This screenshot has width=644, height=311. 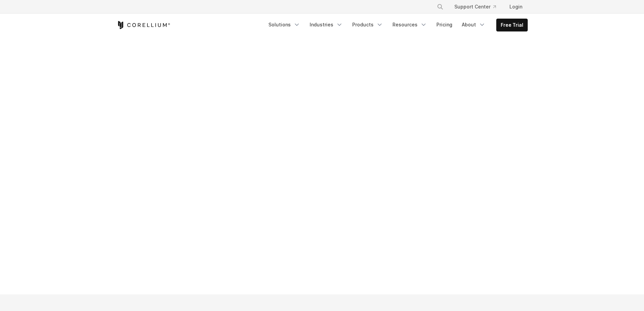 What do you see at coordinates (326, 25) in the screenshot?
I see `a: Industries` at bounding box center [326, 25].